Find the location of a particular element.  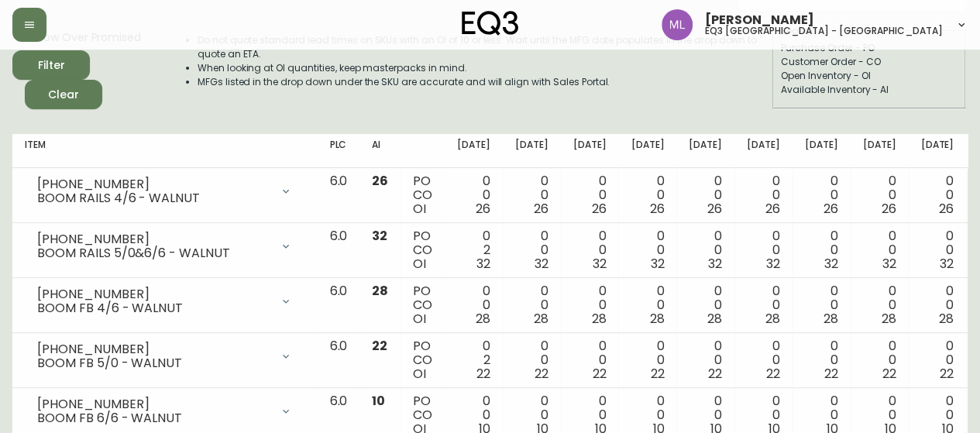

div: BOOM FB 4/6 - WALNUT is located at coordinates (154, 309).